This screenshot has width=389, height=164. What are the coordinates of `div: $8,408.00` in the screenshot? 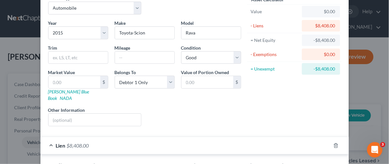 It's located at (321, 26).